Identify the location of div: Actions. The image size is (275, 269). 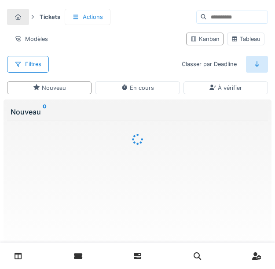
(88, 17).